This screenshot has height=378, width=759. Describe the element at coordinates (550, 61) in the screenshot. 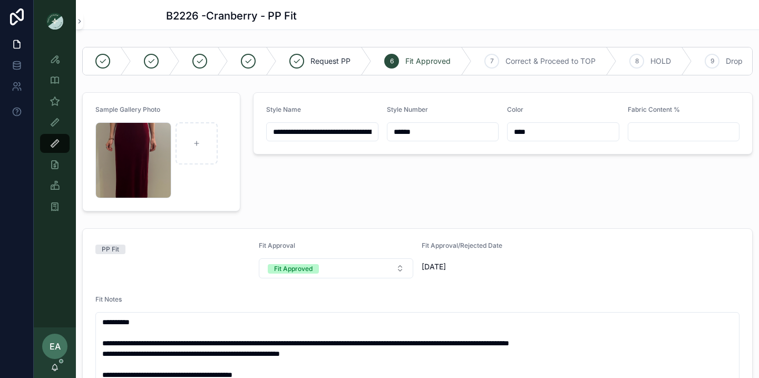

I see `span: Correct & Proceed to TOP` at that location.